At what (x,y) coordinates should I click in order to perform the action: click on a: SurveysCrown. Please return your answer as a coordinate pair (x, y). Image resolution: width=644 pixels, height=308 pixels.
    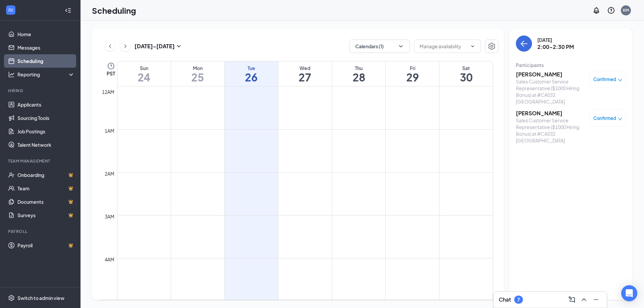
    Looking at the image, I should click on (46, 215).